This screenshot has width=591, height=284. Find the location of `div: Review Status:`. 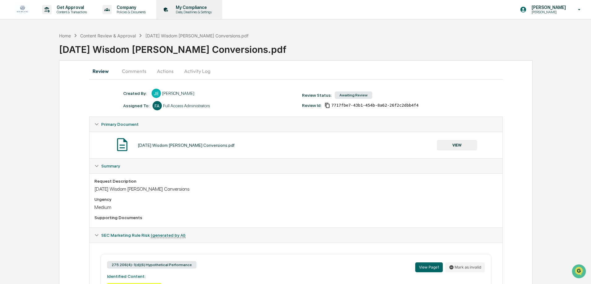

div: Review Status: is located at coordinates (317, 95).